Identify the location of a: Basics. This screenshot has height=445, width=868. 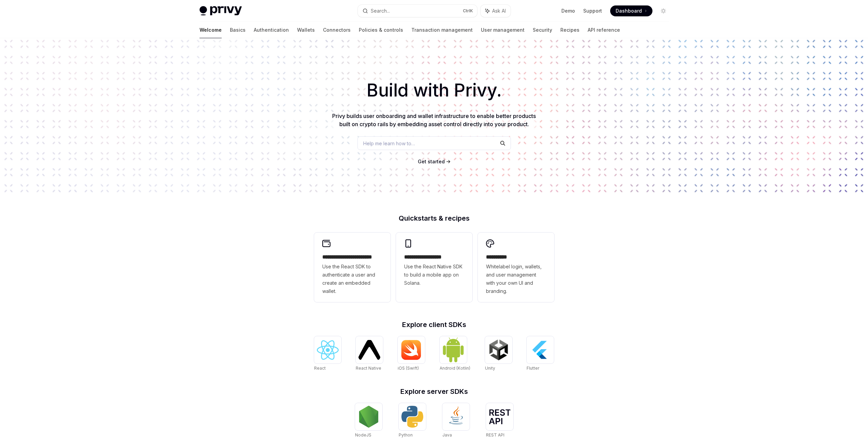
(238, 30).